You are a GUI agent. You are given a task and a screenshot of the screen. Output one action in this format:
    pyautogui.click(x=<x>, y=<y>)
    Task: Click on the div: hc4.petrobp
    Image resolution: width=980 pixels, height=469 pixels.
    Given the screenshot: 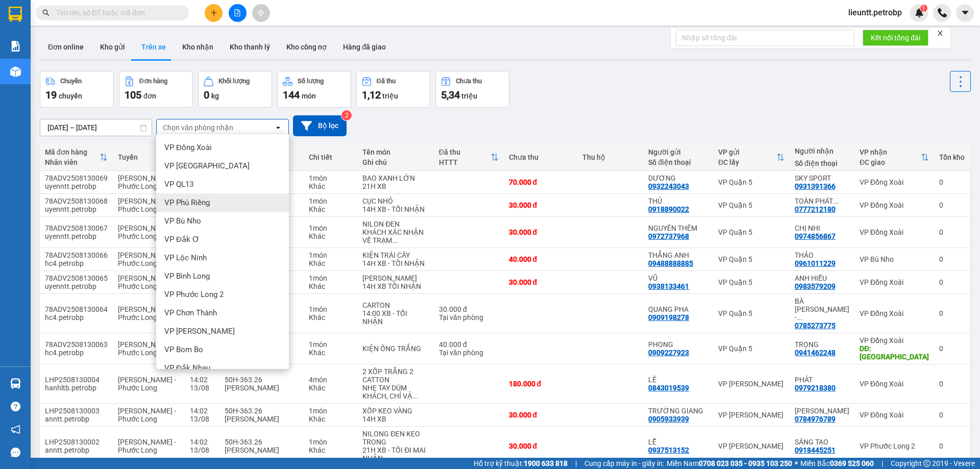 What is the action you would take?
    pyautogui.click(x=76, y=318)
    